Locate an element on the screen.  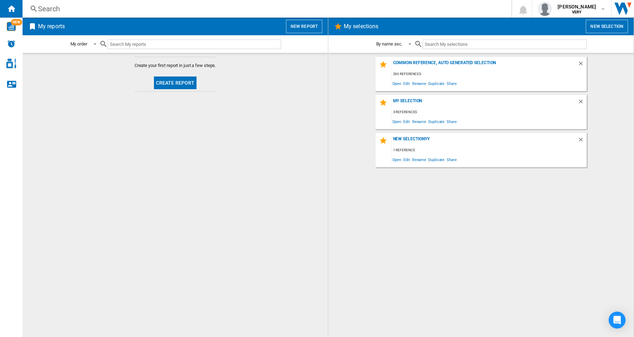
div: Common reference, auto generated selection is located at coordinates (485, 65).